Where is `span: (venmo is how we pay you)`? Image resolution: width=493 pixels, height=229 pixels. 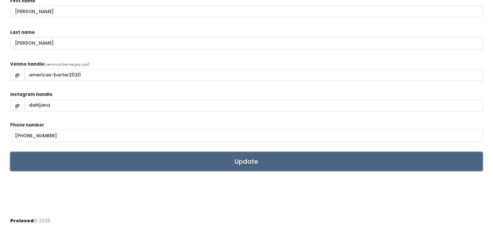 span: (venmo is how we pay you) is located at coordinates (67, 64).